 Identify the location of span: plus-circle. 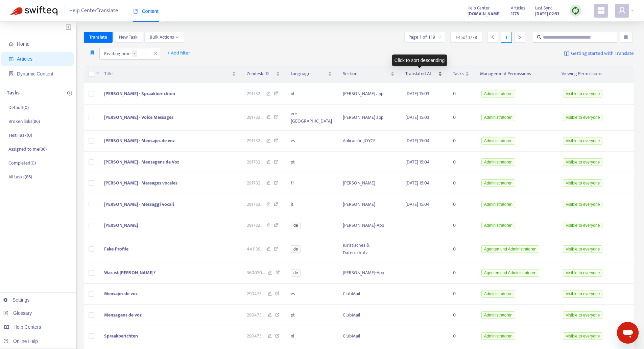
(69, 93).